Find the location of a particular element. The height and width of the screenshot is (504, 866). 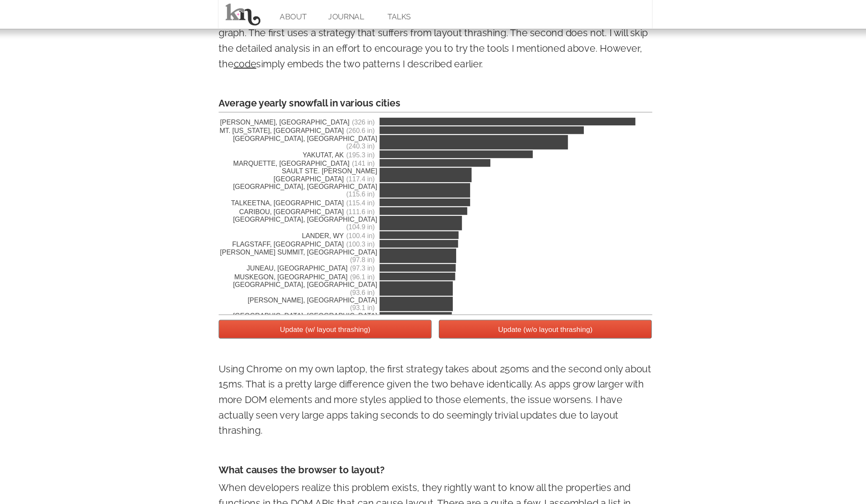

span: (93.6 in) is located at coordinates (369, 256).